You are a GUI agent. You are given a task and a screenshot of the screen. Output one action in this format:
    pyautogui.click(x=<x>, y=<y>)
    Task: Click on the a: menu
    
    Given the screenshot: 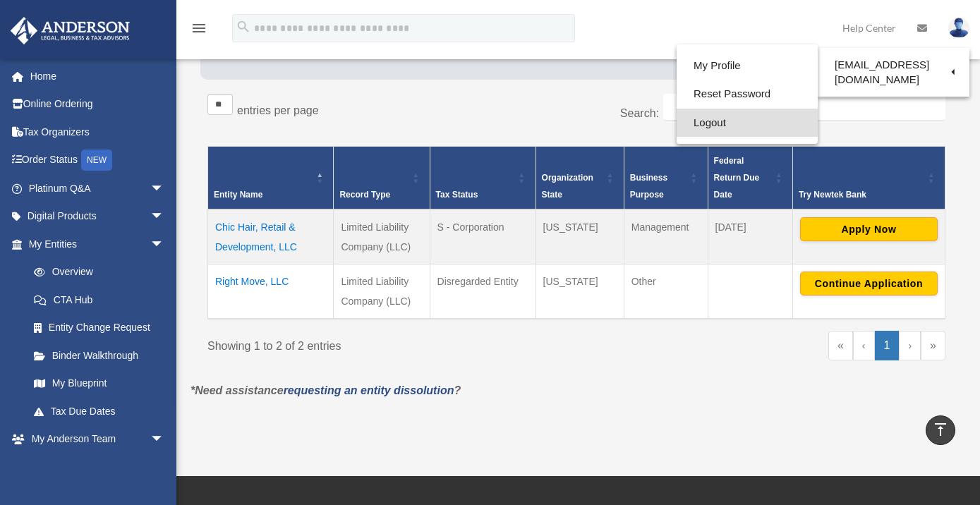 What is the action you would take?
    pyautogui.click(x=199, y=31)
    